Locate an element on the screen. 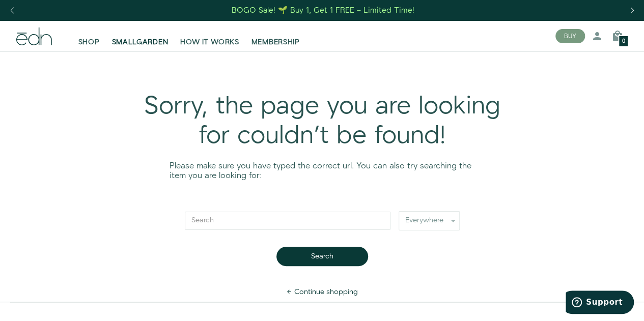  p: Please make sure you have typed the correct url. You can also try searching the item you are look... is located at coordinates (322, 171).